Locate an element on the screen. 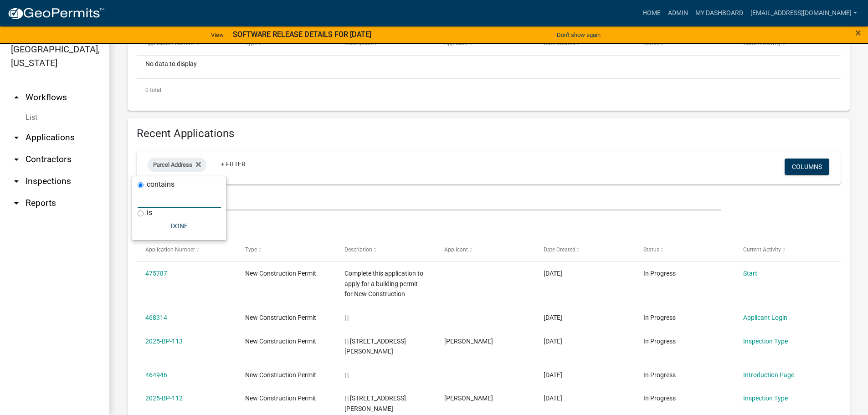  a: 468314 is located at coordinates (156, 318).